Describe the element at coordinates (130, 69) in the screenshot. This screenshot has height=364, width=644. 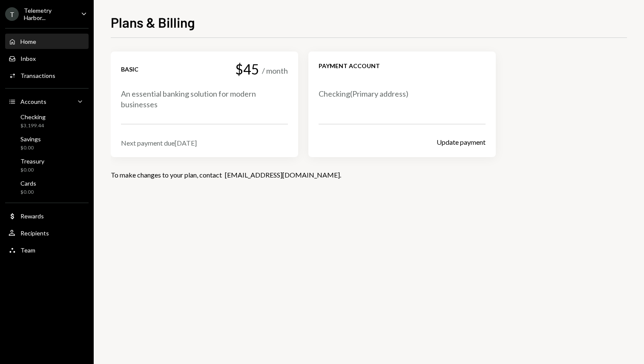
I see `div: Basic` at that location.